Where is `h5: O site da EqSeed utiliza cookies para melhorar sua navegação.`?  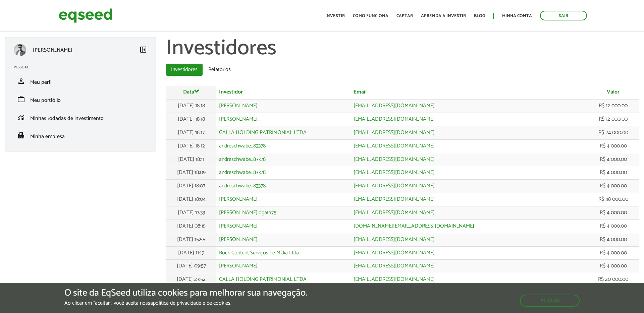
h5: O site da EqSeed utiliza cookies para melhorar sua navegação. is located at coordinates (186, 293).